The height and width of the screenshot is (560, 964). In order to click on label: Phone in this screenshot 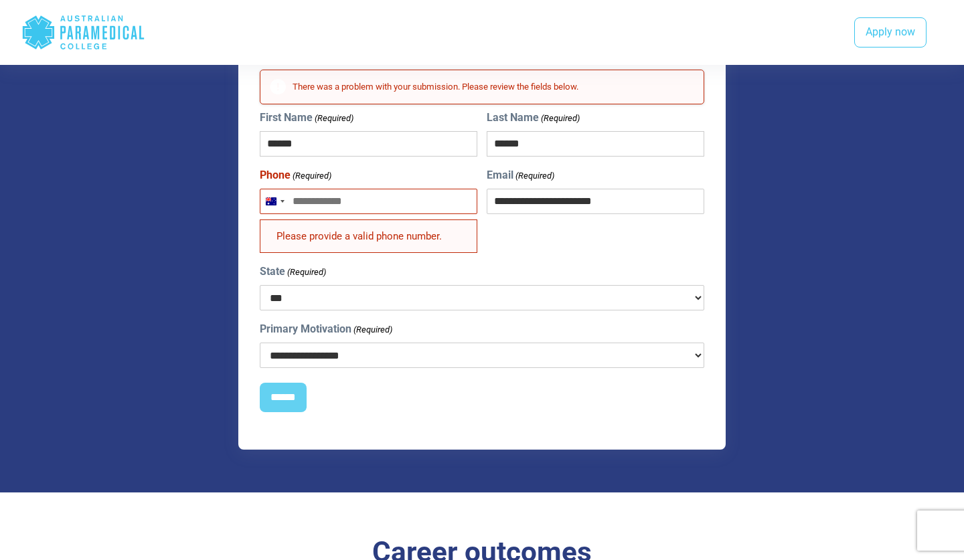, I will do `click(295, 175)`.